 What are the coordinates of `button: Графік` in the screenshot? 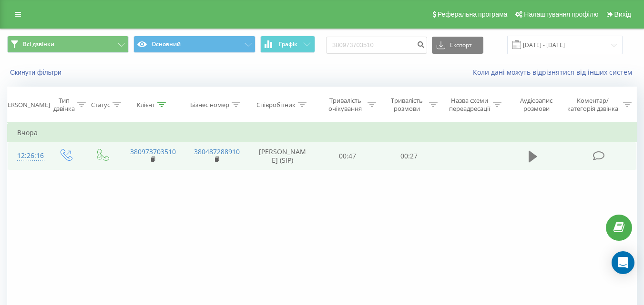 It's located at (288, 44).